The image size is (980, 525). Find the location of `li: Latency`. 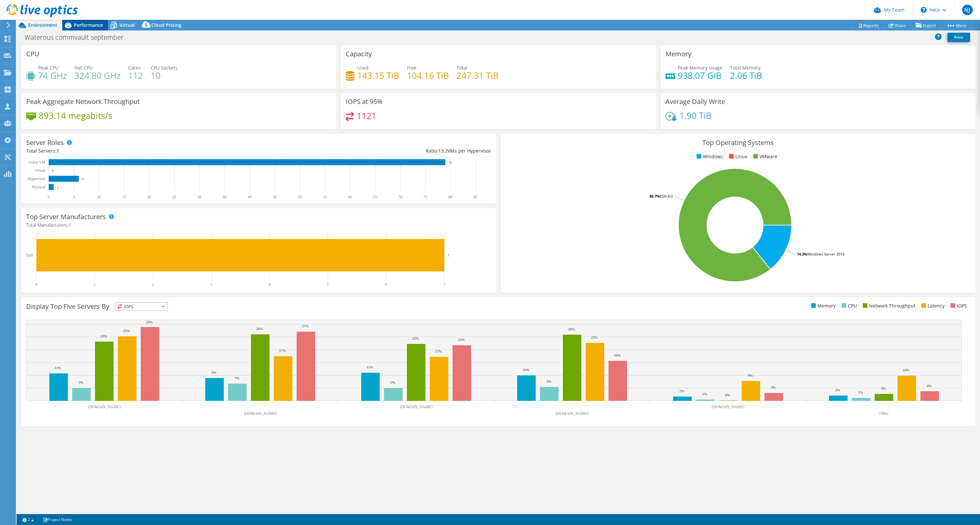

li: Latency is located at coordinates (932, 306).